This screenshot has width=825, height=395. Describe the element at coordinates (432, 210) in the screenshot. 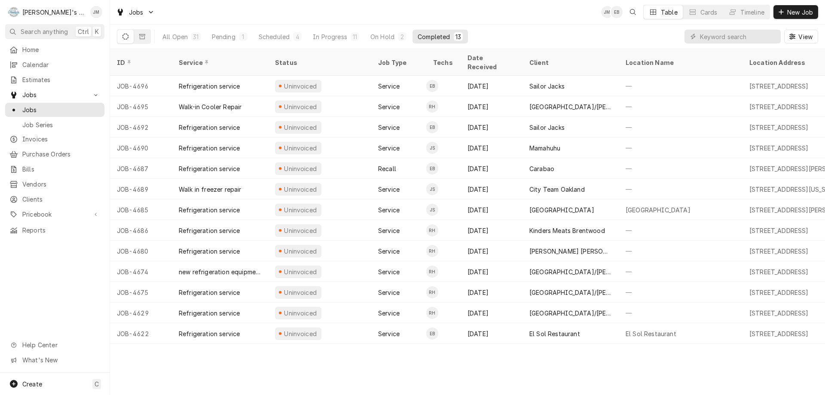

I see `div: JS` at that location.